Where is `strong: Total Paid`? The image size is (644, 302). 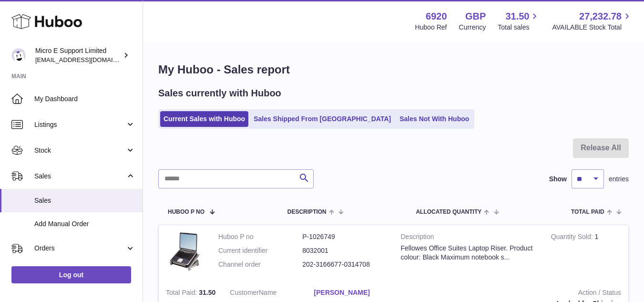
strong: Total Paid is located at coordinates (182, 294).